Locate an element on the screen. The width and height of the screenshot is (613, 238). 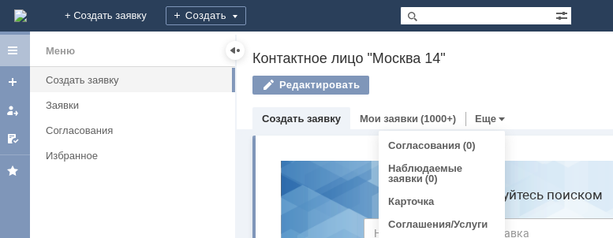
header: Выберите тематику заявки is located at coordinates (253, 166).